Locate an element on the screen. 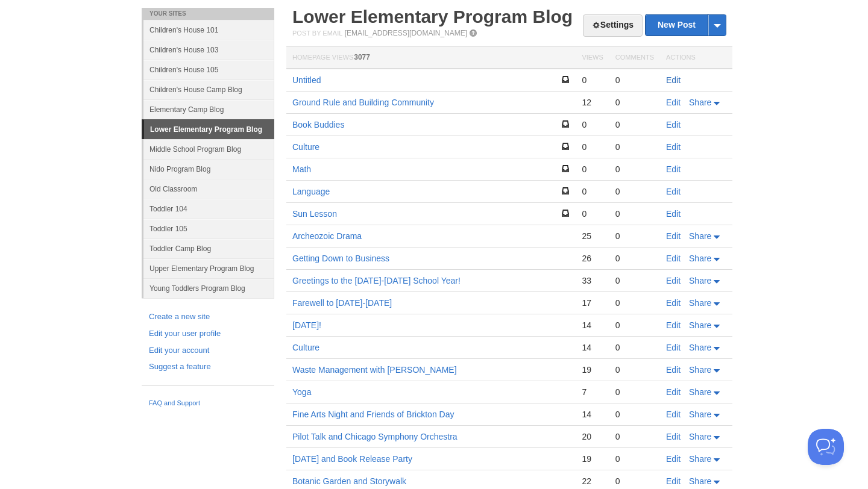 The image size is (868, 489). a: Getting Down to Business is located at coordinates (340, 258).